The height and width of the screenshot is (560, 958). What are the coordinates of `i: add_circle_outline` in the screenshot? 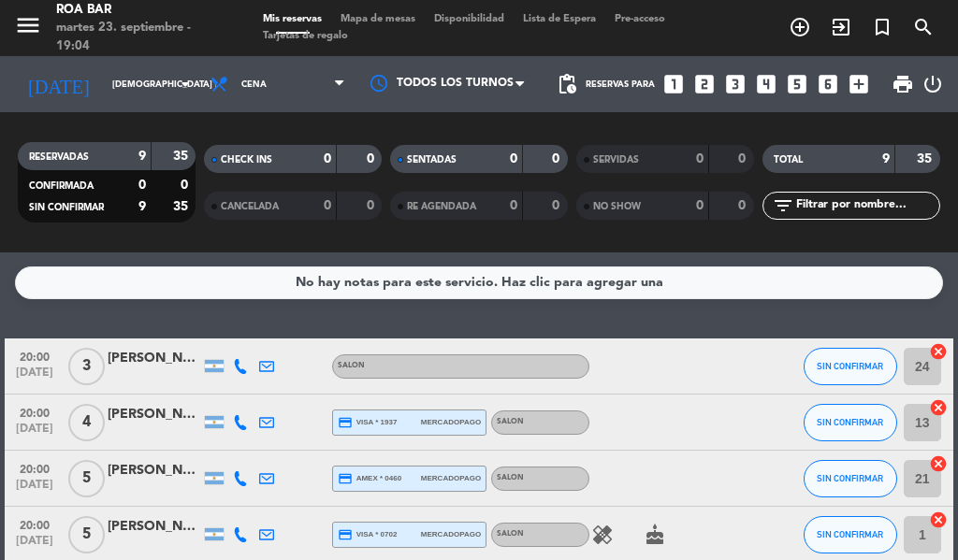 It's located at (800, 27).